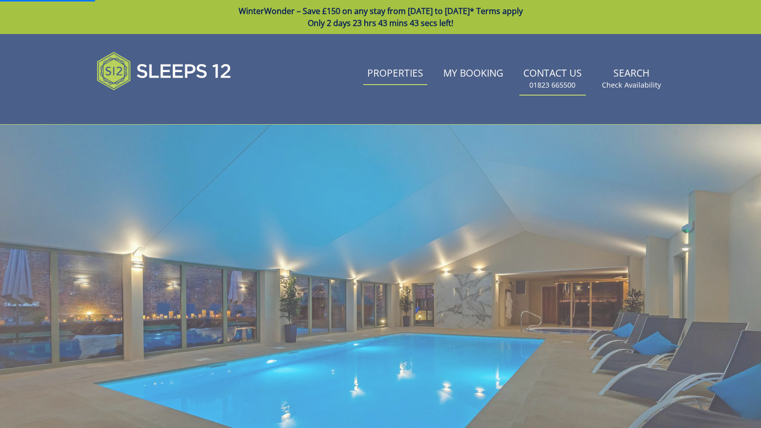 The image size is (761, 428). What do you see at coordinates (380, 23) in the screenshot?
I see `span: Only 2 days 23 hrs 43 mins 43 secs left!` at bounding box center [380, 23].